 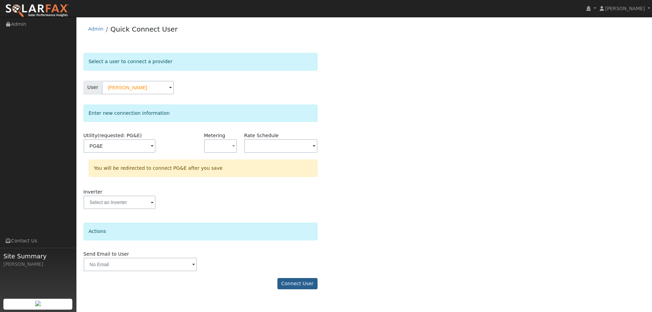 I want to click on label: Metering, so click(x=215, y=136).